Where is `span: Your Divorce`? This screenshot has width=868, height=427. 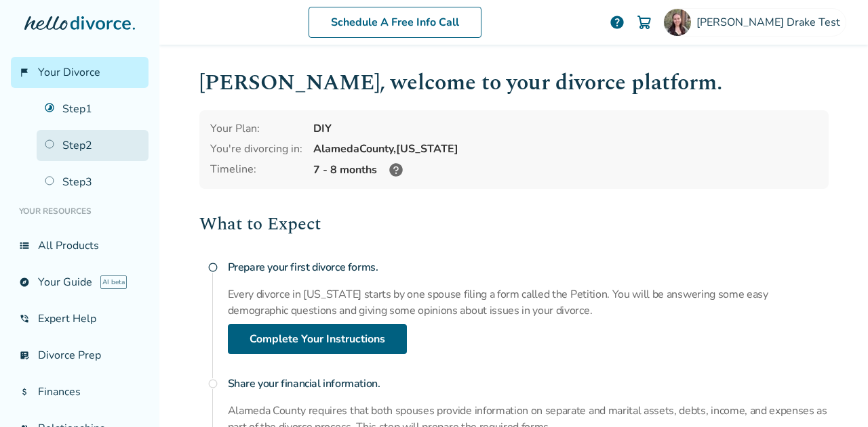 span: Your Divorce is located at coordinates (69, 72).